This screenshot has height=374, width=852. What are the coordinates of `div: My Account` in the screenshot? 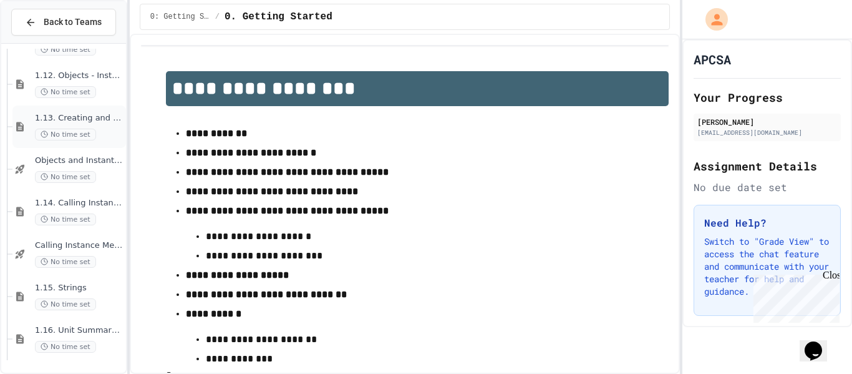 It's located at (712, 19).